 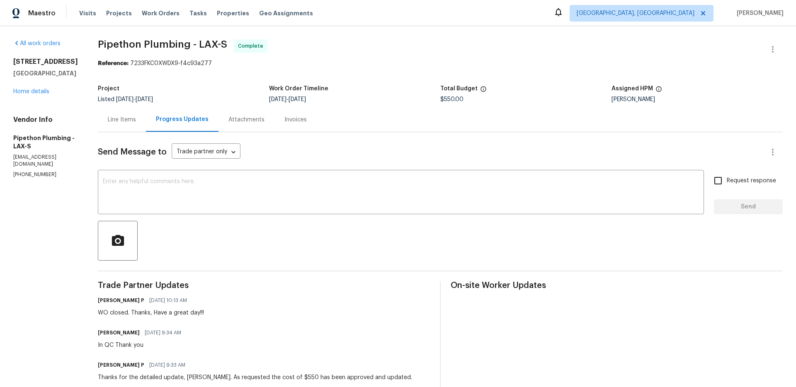 I want to click on span: Complete, so click(x=252, y=46).